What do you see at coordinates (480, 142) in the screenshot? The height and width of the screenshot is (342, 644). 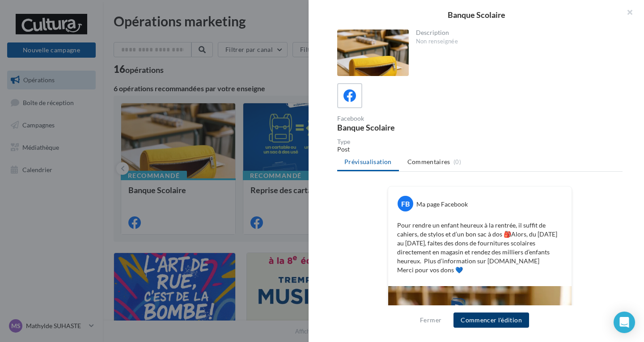 I see `div: Type` at bounding box center [480, 142].